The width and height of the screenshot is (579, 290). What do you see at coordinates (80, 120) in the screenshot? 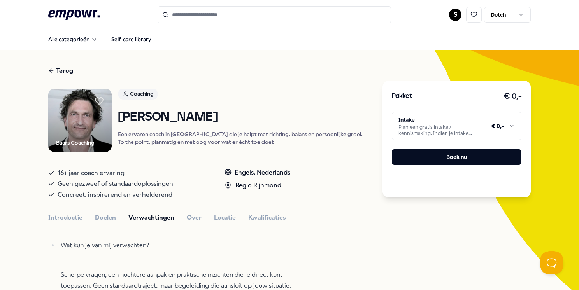
I see `img: Product Image` at bounding box center [80, 120].